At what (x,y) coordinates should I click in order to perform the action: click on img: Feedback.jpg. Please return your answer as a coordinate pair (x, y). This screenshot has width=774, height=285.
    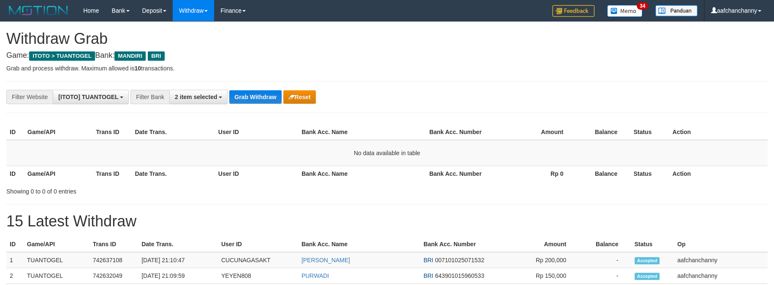
    Looking at the image, I should click on (573, 11).